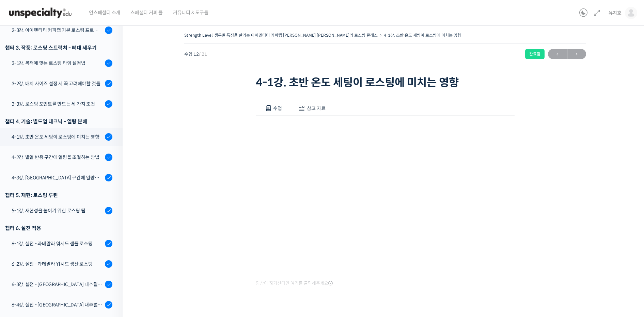  What do you see at coordinates (59, 121) in the screenshot?
I see `div: 챕터 4. 기술: 빌드업 테크닉 - 열량 분배` at bounding box center [59, 121].